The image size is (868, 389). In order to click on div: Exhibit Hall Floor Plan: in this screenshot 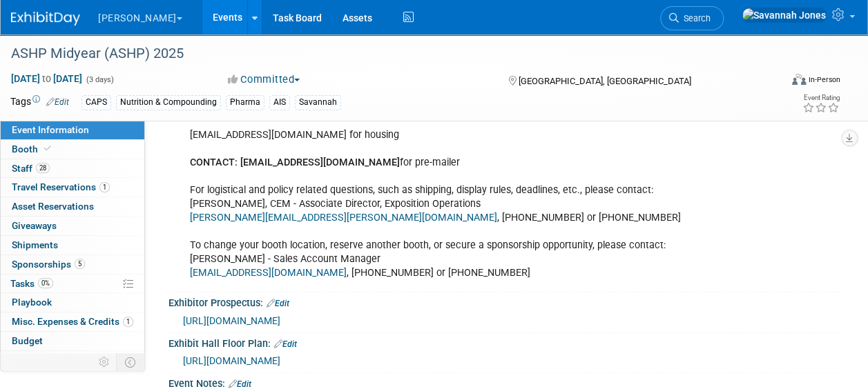, I will do `click(504, 342)`.